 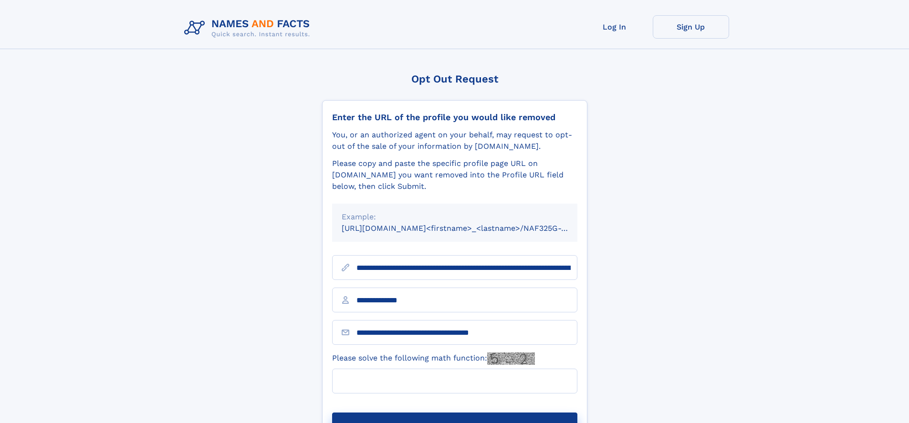 What do you see at coordinates (455, 141) in the screenshot?
I see `div: You, or an authorized agent on your behalf, may request to opt-out of the sale of your informatio...` at bounding box center [455, 141].